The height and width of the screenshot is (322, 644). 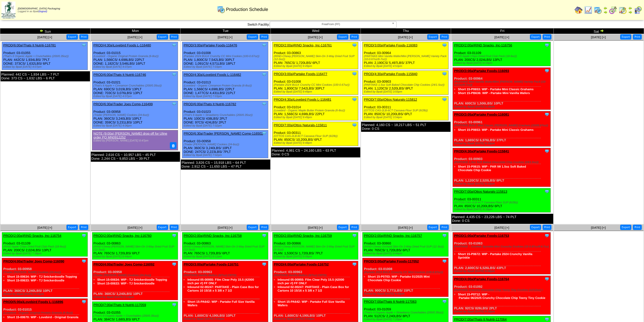 I want to click on div: Product: 03-00961 PLAN: 1,665CS / 6,976LBS / 37PLT, so click(x=502, y=129).